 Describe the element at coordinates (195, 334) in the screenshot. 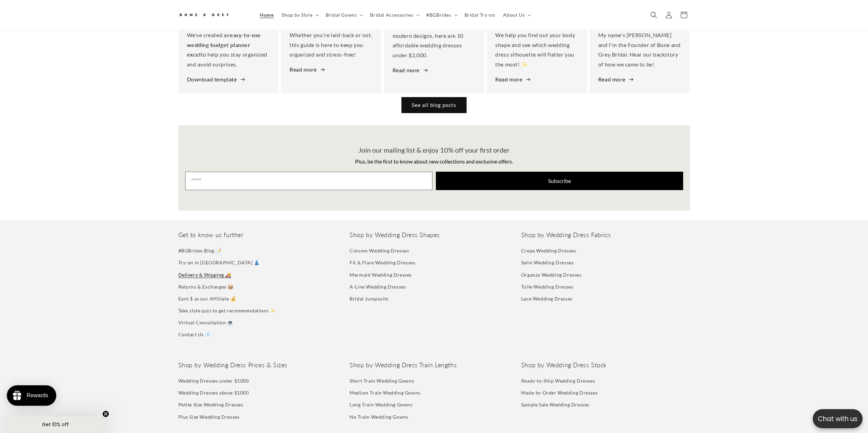

I see `a: Contact Us 📧` at that location.